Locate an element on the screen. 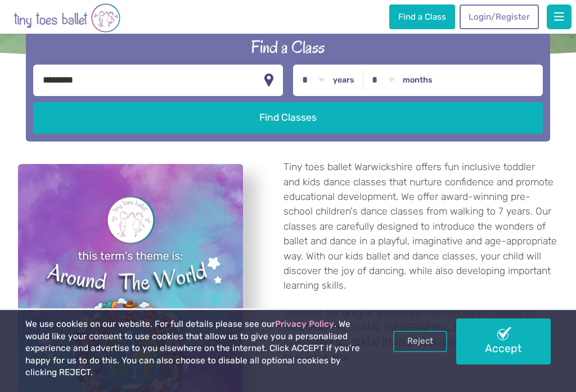  button: Find Classes is located at coordinates (288, 118).